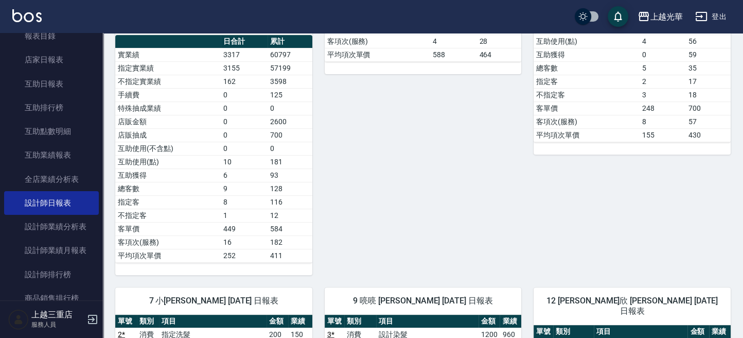 This screenshot has height=338, width=743. I want to click on a: 設計師日報表, so click(51, 203).